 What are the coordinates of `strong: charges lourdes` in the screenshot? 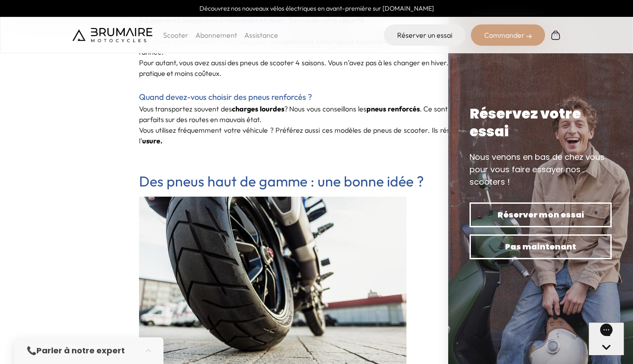 It's located at (258, 109).